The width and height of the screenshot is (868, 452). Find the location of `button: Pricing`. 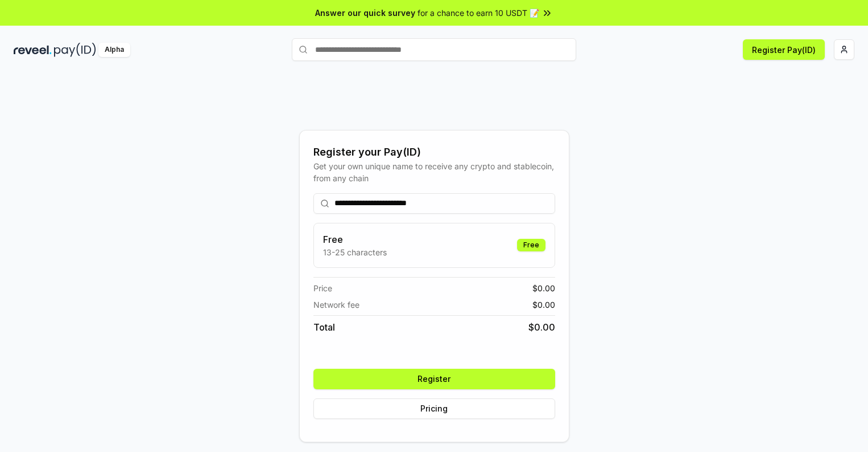

button: Pricing is located at coordinates (434, 408).